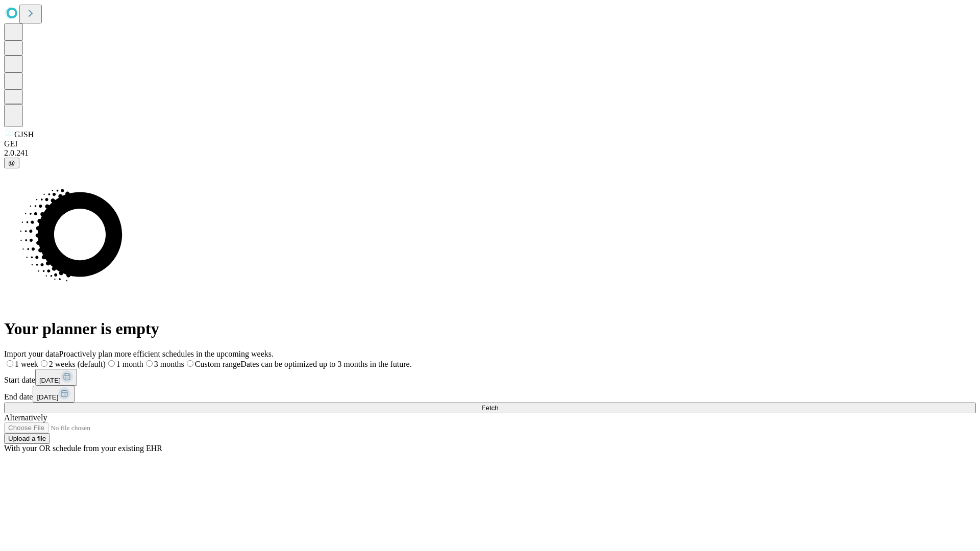 The height and width of the screenshot is (551, 980). Describe the element at coordinates (44, 364) in the screenshot. I see `input: 2 weeks (default)` at that location.